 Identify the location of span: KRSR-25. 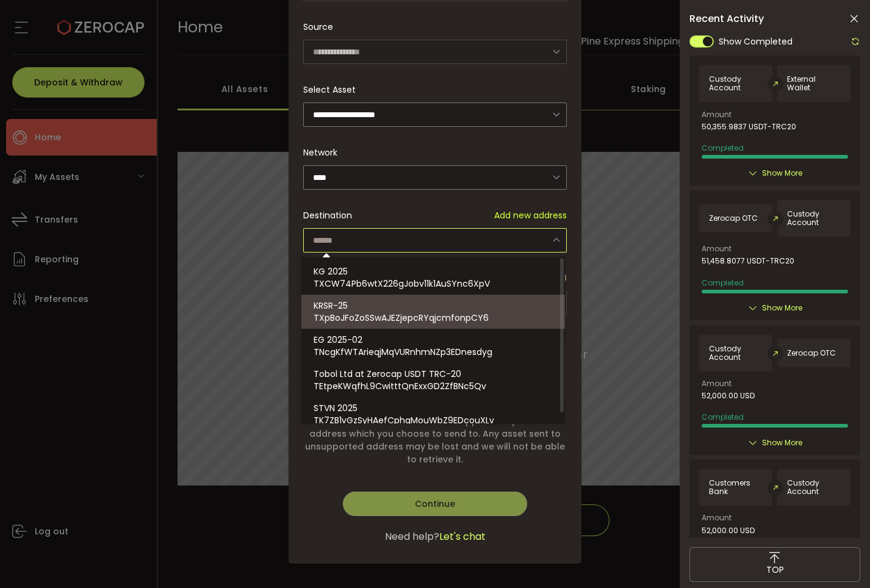
(331, 306).